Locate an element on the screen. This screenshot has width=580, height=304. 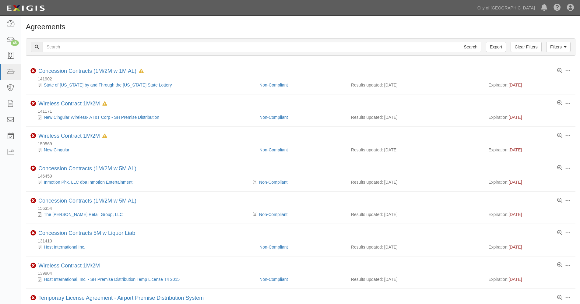
div: 46 is located at coordinates (15, 43).